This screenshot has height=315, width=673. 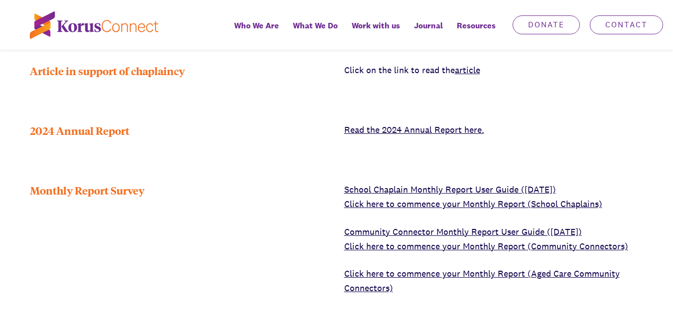 What do you see at coordinates (179, 239) in the screenshot?
I see `div: Monthly Report Survey` at bounding box center [179, 239].